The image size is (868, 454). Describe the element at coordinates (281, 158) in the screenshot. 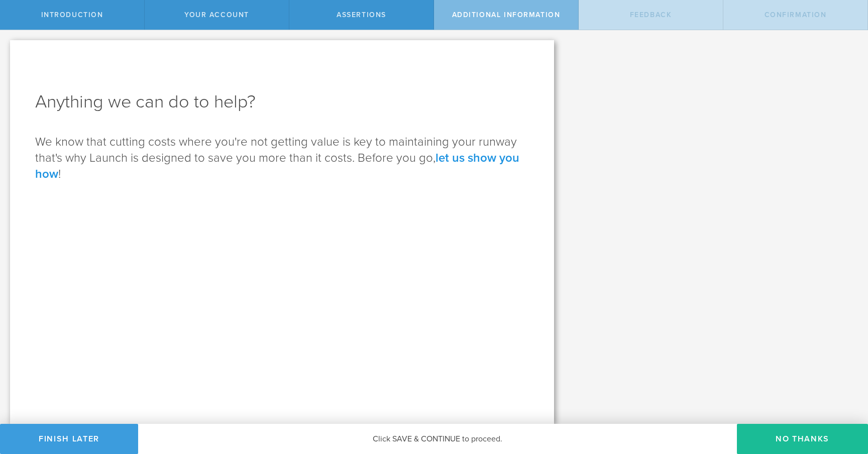

I see `p: We know that cutting costs where you're not getting value is key to maintaining your runway that'...` at that location.